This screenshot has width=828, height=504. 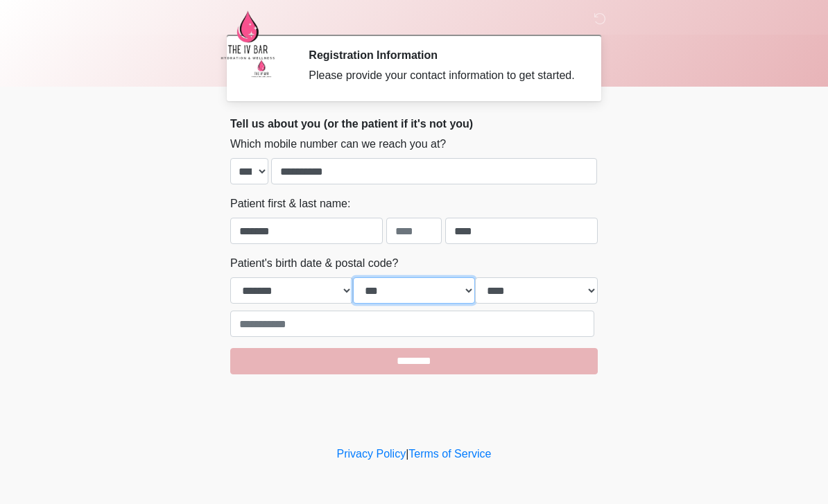 What do you see at coordinates (449, 453) in the screenshot?
I see `a: Terms of Service` at bounding box center [449, 453].